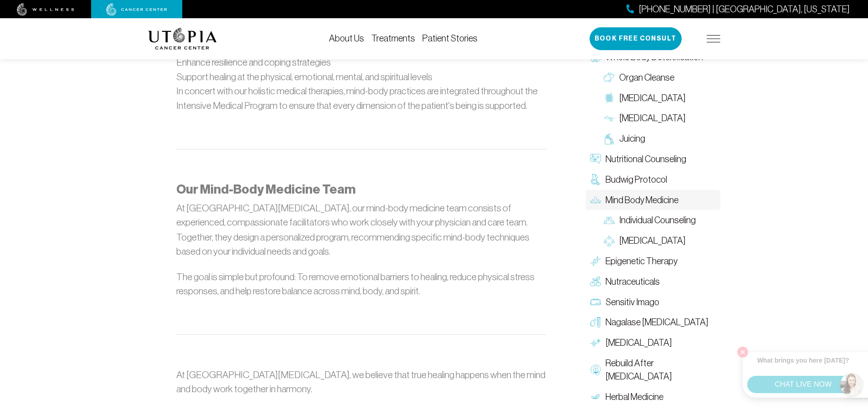 This screenshot has height=415, width=868. I want to click on a: Patient Stories, so click(450, 39).